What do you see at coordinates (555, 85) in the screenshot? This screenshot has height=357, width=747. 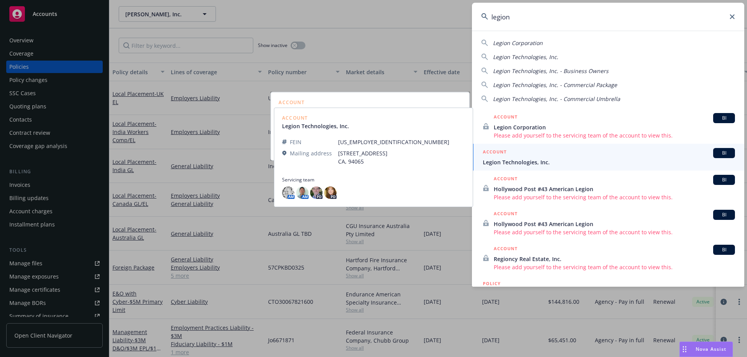 I see `span: Legion Technologies, Inc. - Commercial Package` at bounding box center [555, 85].